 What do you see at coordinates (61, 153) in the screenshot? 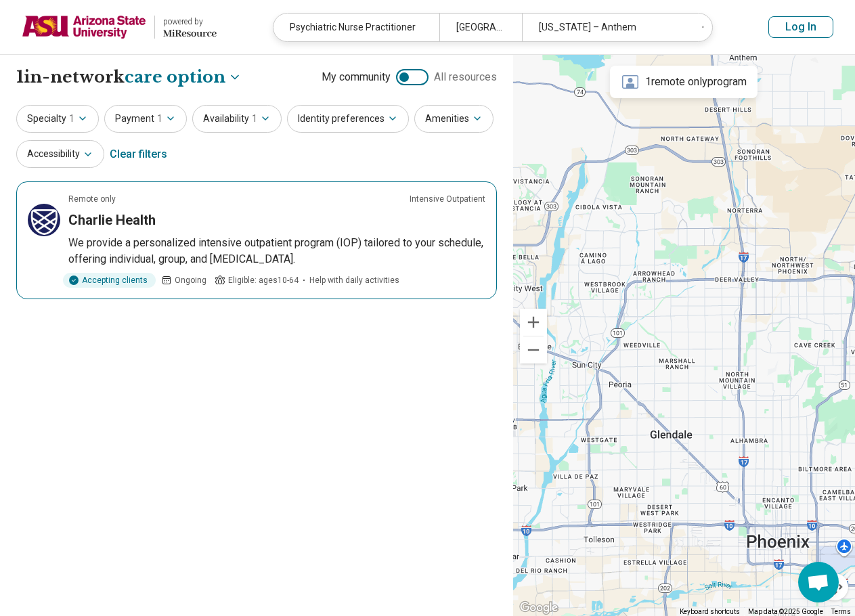
I see `button: Accessibility` at bounding box center [61, 153].